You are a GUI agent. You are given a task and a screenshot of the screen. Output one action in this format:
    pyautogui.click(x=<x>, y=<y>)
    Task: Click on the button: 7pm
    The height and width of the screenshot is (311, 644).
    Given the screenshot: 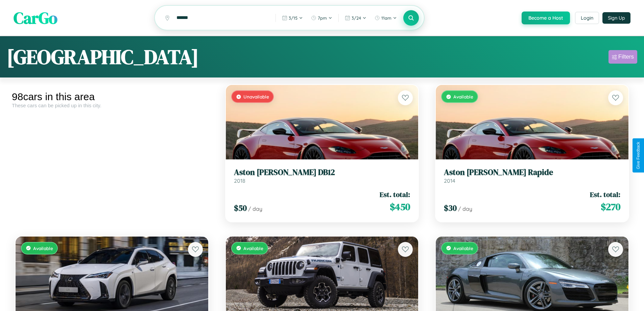 What is the action you would take?
    pyautogui.click(x=322, y=18)
    